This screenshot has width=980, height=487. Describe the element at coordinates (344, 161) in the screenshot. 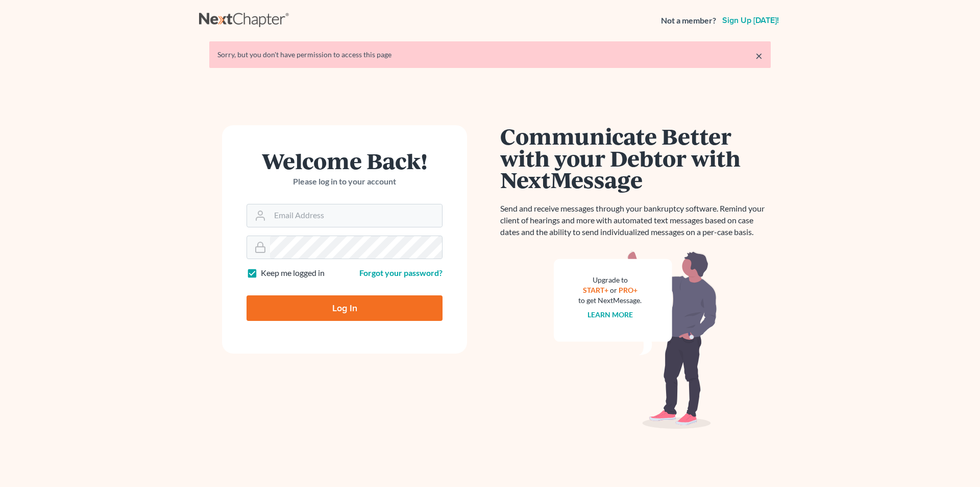

I see `h1: Welcome Back!` at that location.